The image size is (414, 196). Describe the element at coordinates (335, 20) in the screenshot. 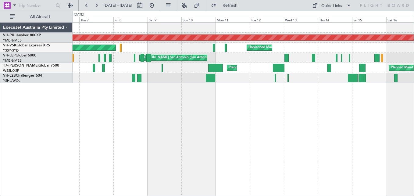

I see `div: Thu 14` at that location.